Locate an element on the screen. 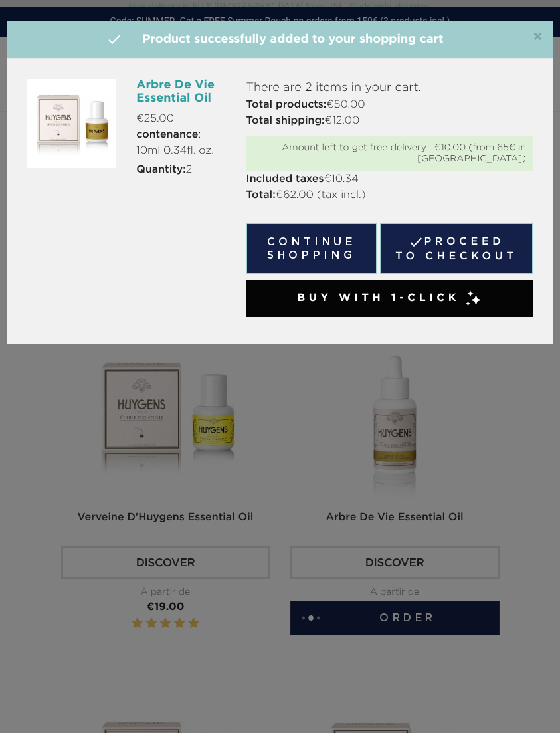 The width and height of the screenshot is (560, 733). h6: Arbre De Vie Essential Oil is located at coordinates (180, 92).